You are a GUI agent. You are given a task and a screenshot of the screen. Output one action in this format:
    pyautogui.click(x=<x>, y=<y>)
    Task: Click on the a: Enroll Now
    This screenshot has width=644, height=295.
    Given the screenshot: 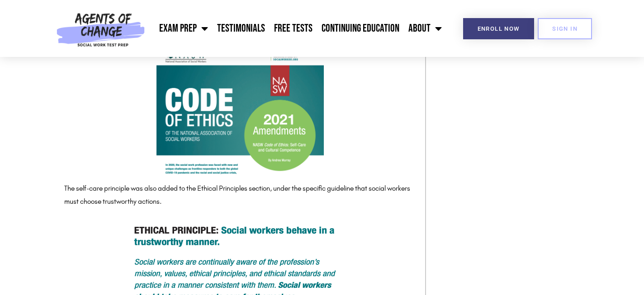 What is the action you would take?
    pyautogui.click(x=498, y=28)
    